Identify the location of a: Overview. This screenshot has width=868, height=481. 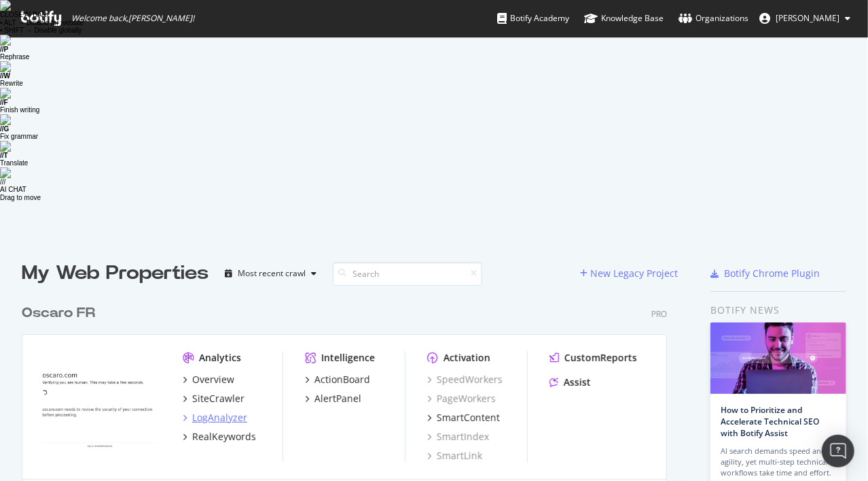
(209, 380).